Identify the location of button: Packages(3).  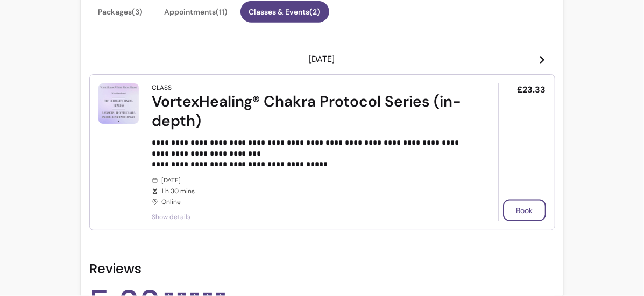
(120, 12).